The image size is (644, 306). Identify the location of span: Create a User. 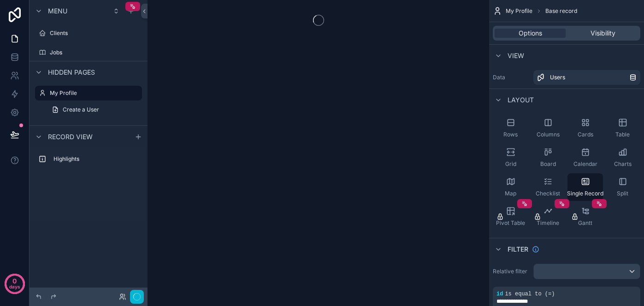
(81, 110).